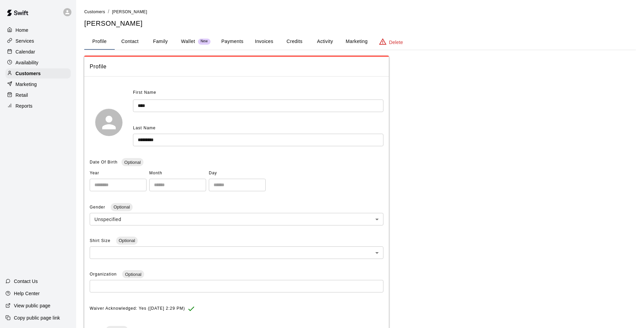 The width and height of the screenshot is (644, 328). I want to click on div: Services, so click(38, 41).